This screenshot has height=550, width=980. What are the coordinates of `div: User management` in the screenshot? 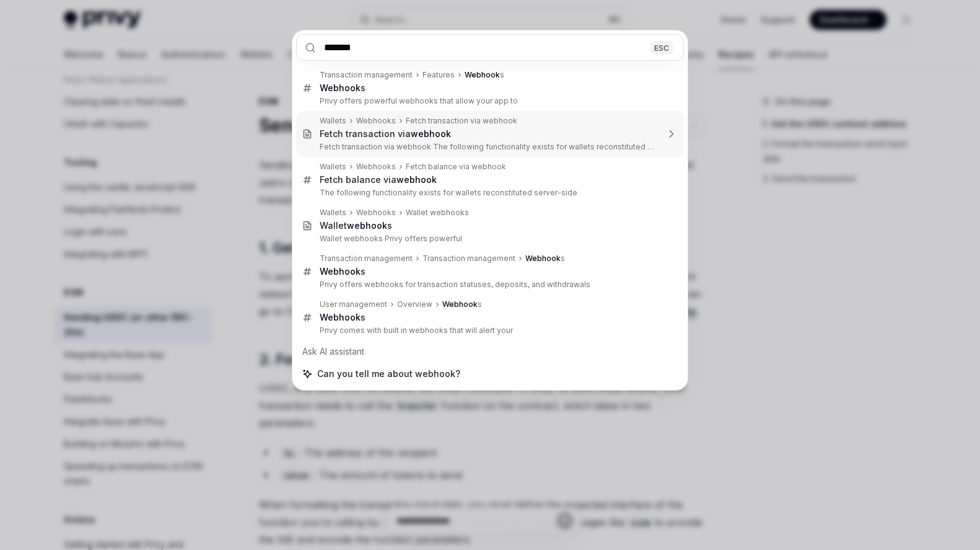 It's located at (353, 304).